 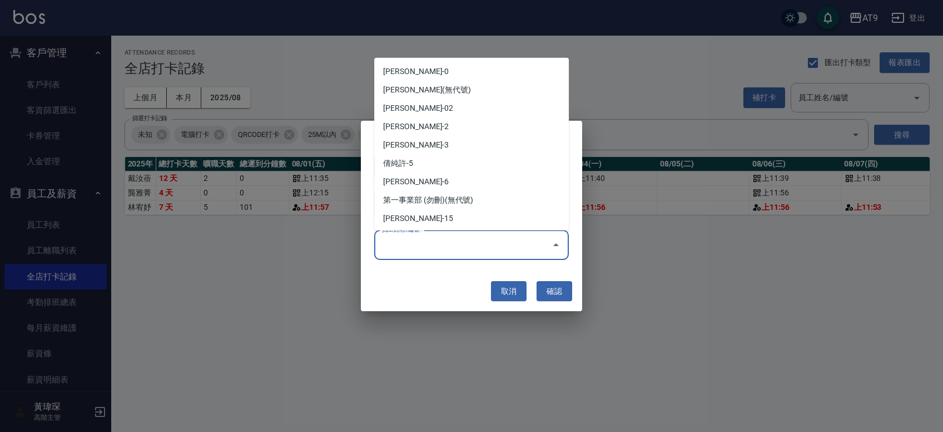 I want to click on li: 倩純許-5, so click(x=472, y=162).